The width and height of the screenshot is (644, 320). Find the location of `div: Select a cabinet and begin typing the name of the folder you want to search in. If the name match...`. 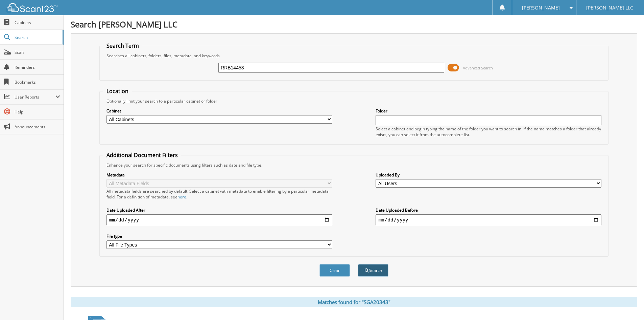

div: Select a cabinet and begin typing the name of the folder you want to search in. If the name match... is located at coordinates (489, 132).